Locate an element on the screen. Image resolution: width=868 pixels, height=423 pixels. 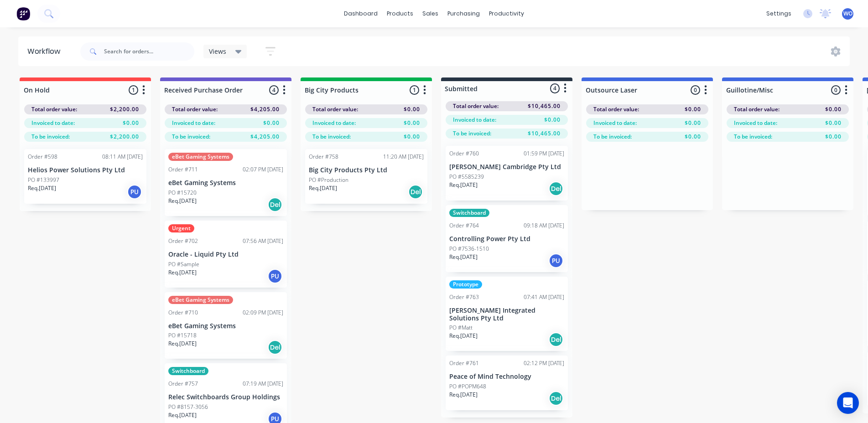
div: Order #757 is located at coordinates (183, 384).